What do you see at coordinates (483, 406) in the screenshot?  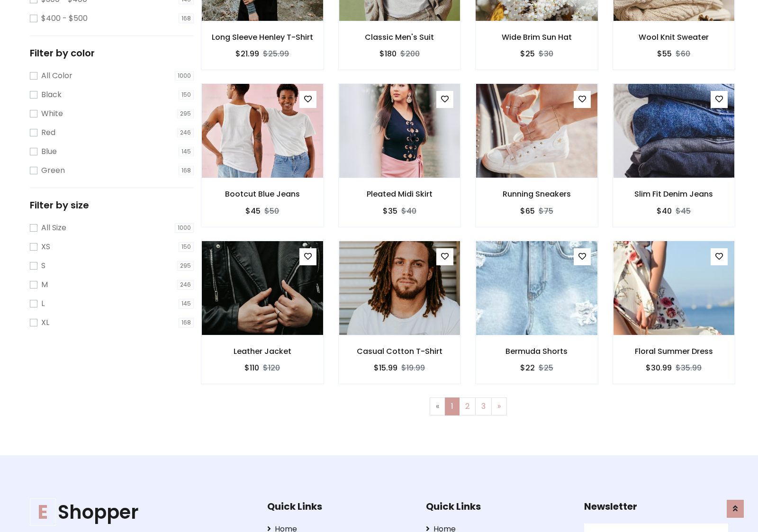 I see `a: 3` at bounding box center [483, 406].